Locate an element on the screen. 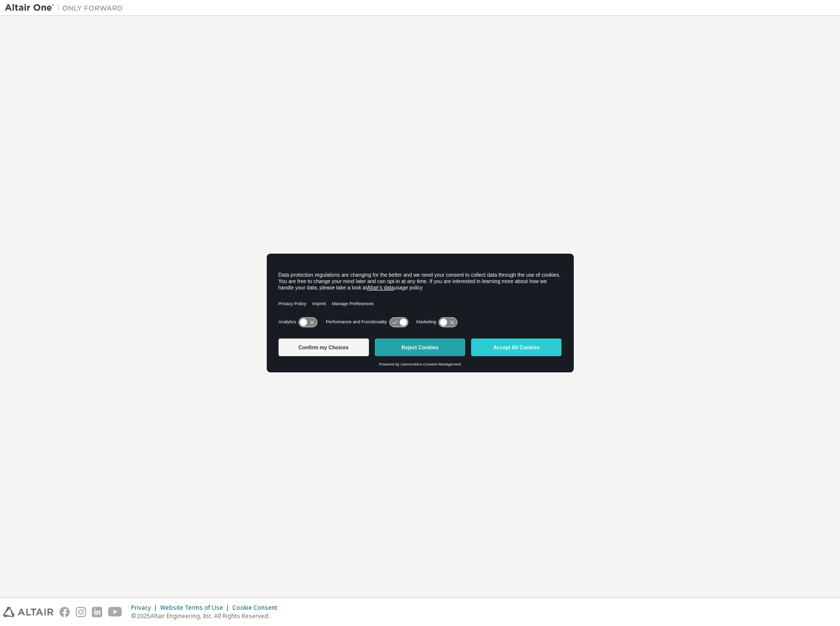 The height and width of the screenshot is (626, 840). div: Website Terms of Use is located at coordinates (196, 608).